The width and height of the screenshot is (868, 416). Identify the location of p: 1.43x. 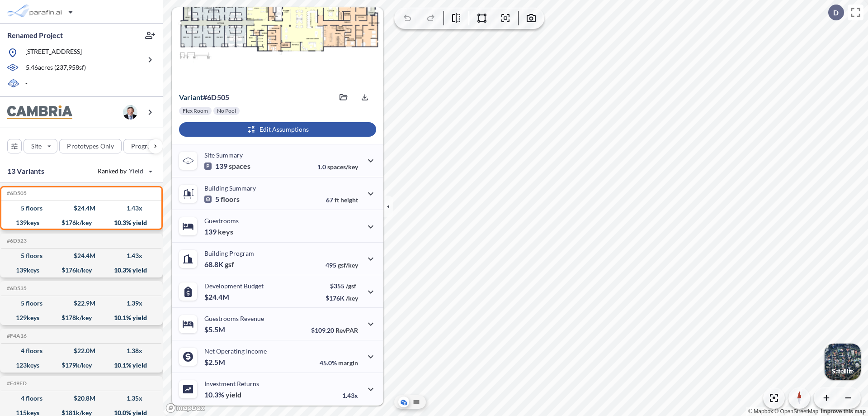
(350, 395).